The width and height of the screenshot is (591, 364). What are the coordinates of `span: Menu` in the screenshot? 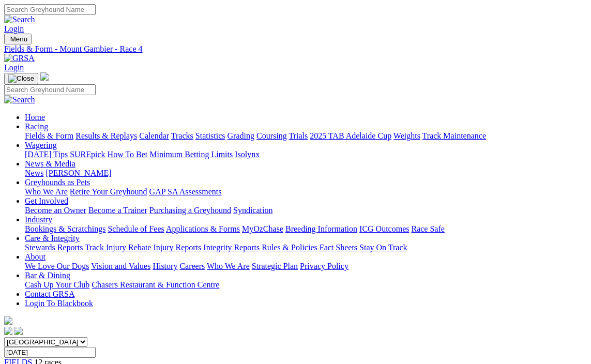 It's located at (18, 39).